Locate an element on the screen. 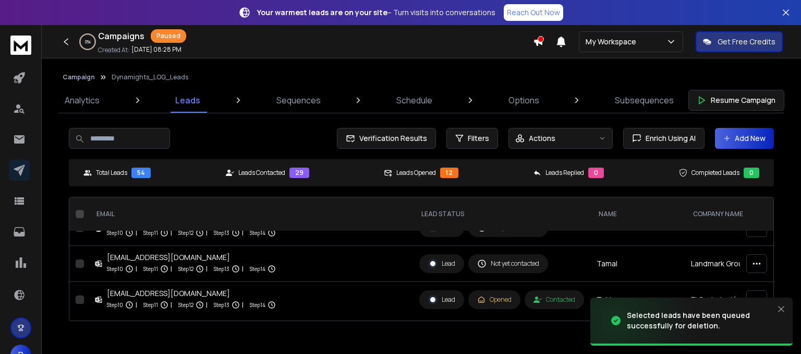 This screenshot has width=801, height=354. p: Dynamights_LOG_Leads is located at coordinates (150, 77).